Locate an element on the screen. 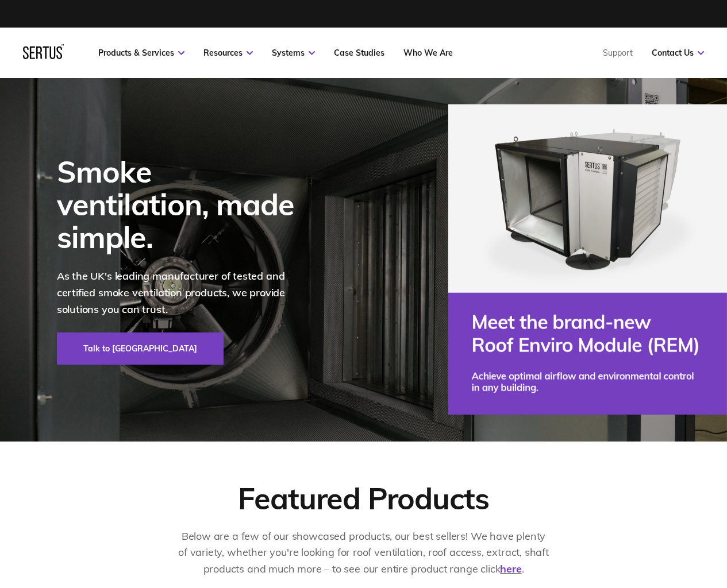 The image size is (727, 588). p: As the UK's leading manufacturer of tested and certified smoke ventilation products, we provide s... is located at coordinates (183, 293).